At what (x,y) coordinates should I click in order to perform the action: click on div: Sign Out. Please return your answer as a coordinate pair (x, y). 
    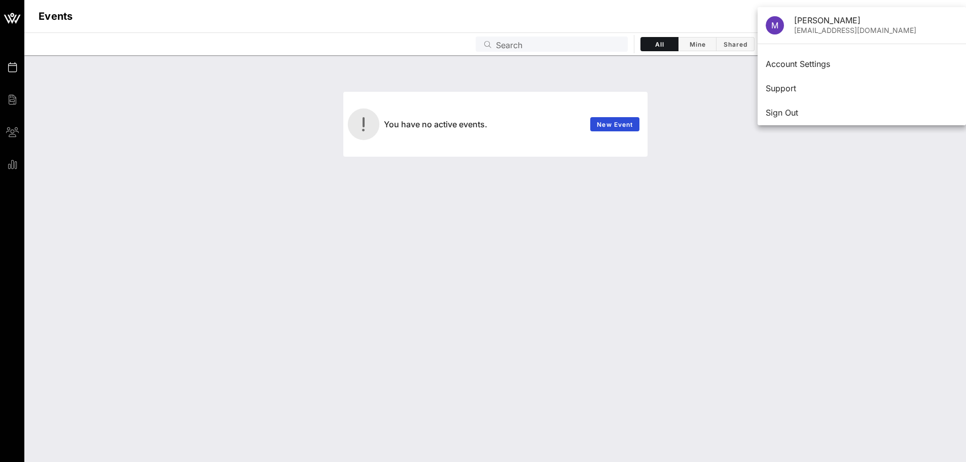
    Looking at the image, I should click on (861, 113).